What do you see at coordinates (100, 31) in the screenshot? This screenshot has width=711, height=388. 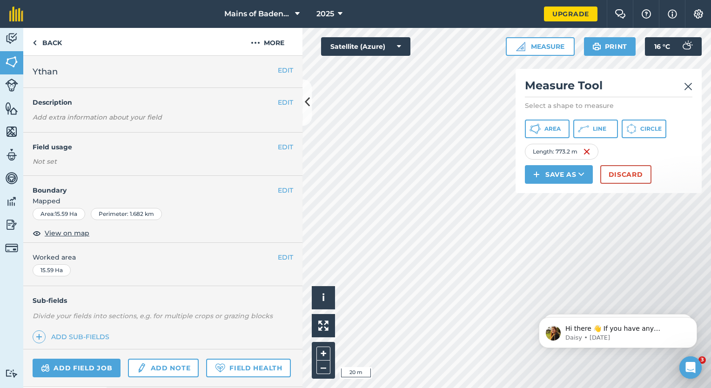 I see `p: Hi there 👋 If you have any questions about our pricing or which plan is right for you, I’m here t...` at bounding box center [100, 31].